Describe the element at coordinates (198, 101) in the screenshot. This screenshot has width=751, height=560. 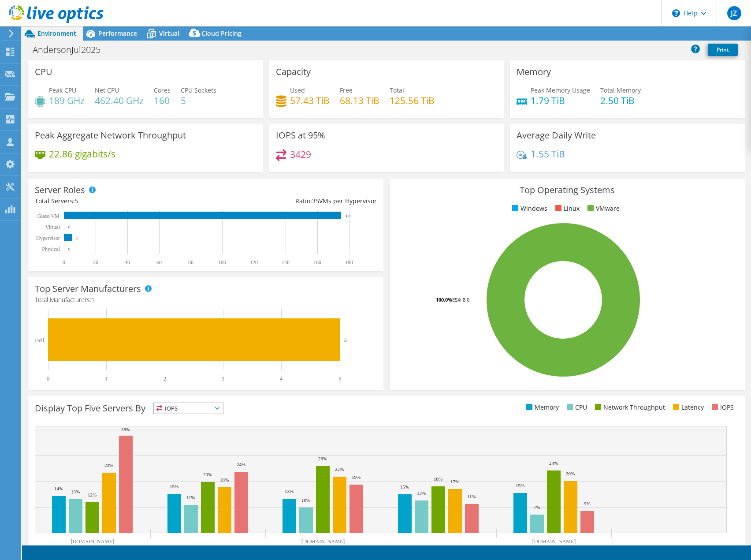
I see `h4: 5` at that location.